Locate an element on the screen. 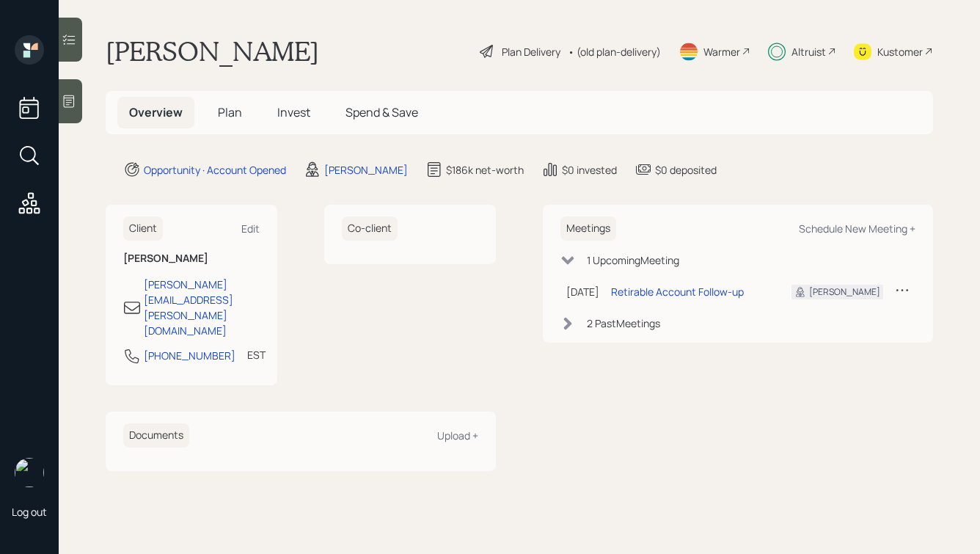 This screenshot has height=554, width=980. h6: Documents is located at coordinates (157, 435).